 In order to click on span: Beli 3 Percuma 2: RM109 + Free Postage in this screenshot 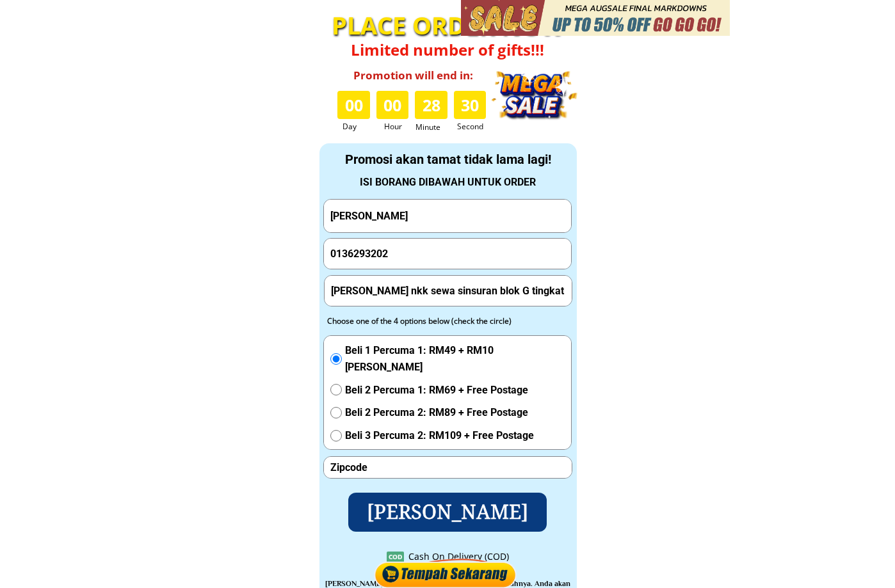, I will do `click(454, 436)`.